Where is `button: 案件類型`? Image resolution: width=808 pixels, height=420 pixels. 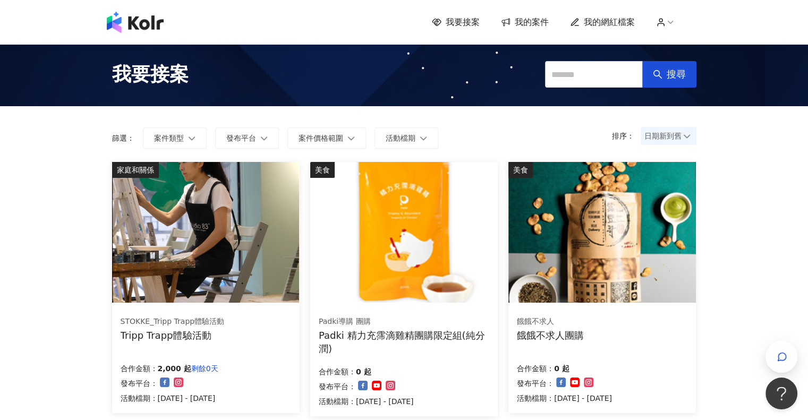 button: 案件類型 is located at coordinates (175, 138).